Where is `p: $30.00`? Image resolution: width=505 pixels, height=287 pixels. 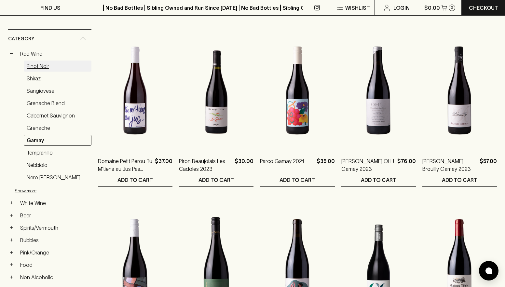 p: $30.00 is located at coordinates (244, 165).